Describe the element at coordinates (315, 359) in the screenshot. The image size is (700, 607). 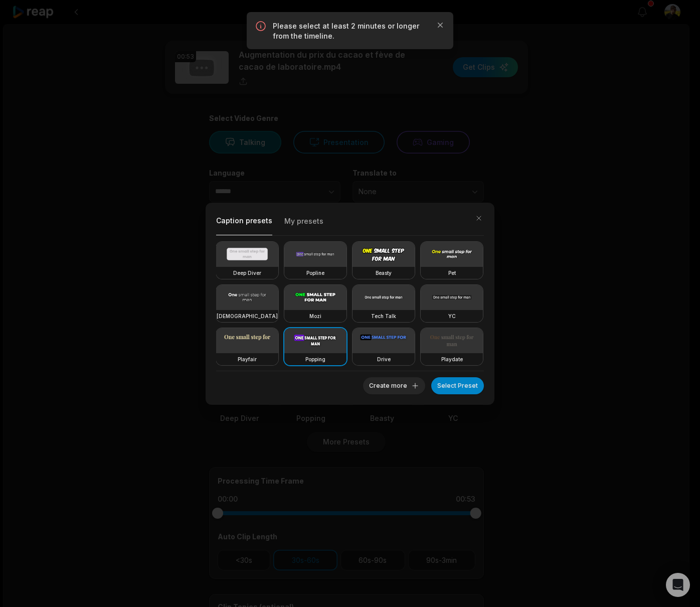
I see `h3: Popping` at that location.